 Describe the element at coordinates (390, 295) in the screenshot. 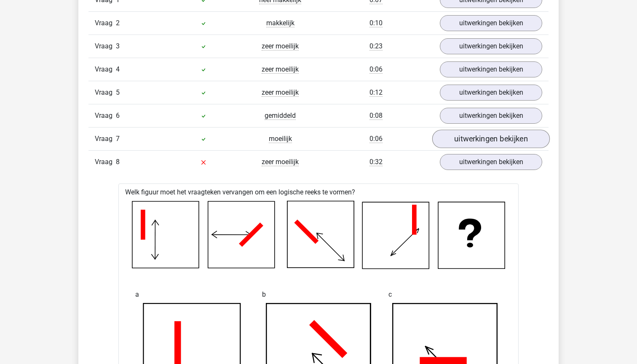

I see `span: c` at that location.